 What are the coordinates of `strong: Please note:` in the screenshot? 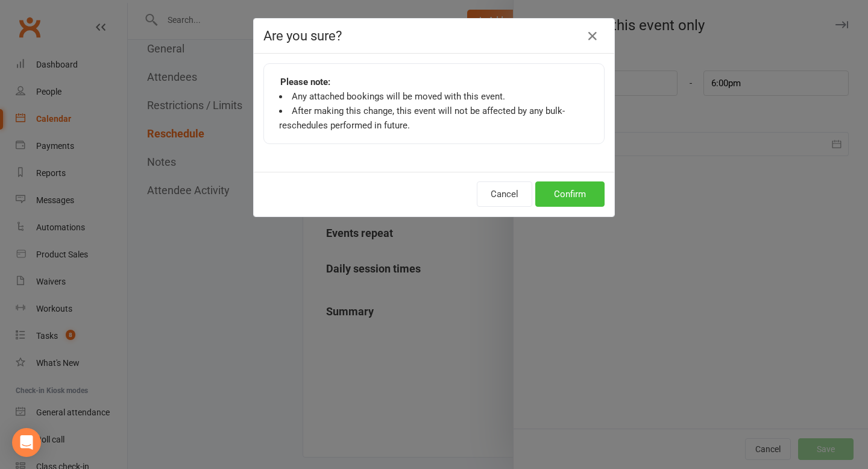 It's located at (305, 82).